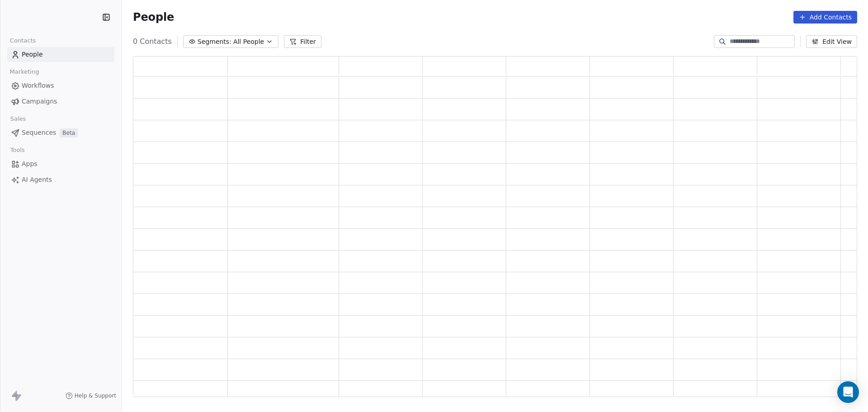  What do you see at coordinates (68, 133) in the screenshot?
I see `span: Beta` at bounding box center [68, 133].